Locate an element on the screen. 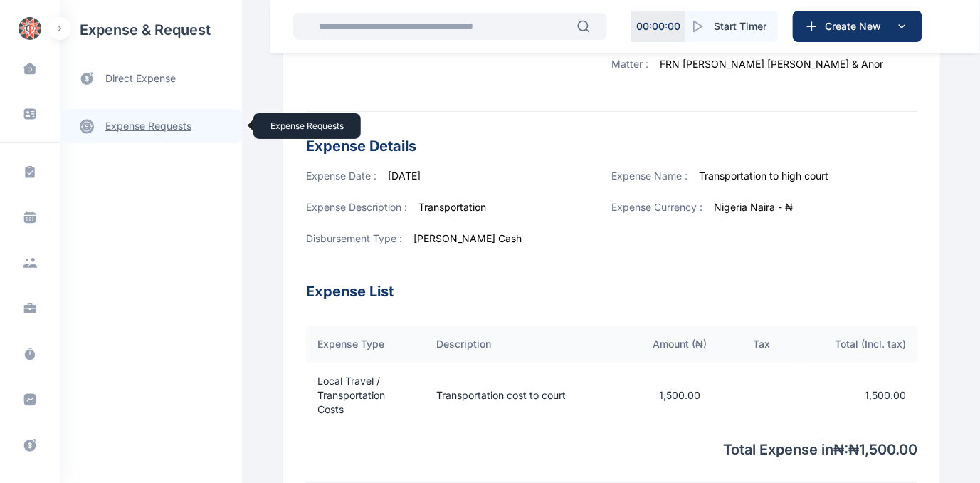 This screenshot has width=980, height=483. span: Transportation to high court is located at coordinates (765, 175).